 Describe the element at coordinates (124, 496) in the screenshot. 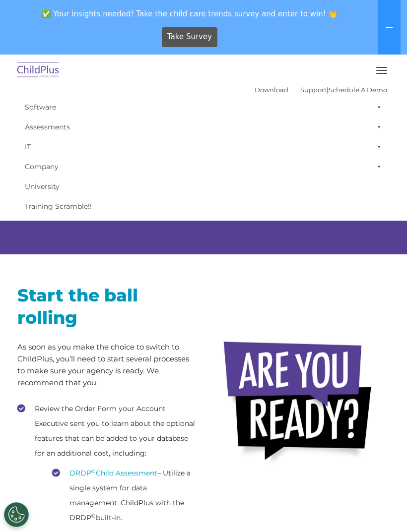

I see `li: – Utilize a single system for data management: ChildPlus with the DRDP built-in.` at that location.